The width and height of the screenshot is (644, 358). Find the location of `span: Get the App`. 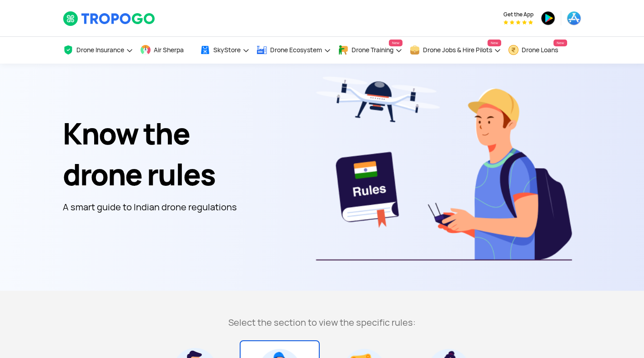

span: Get the App is located at coordinates (519, 15).